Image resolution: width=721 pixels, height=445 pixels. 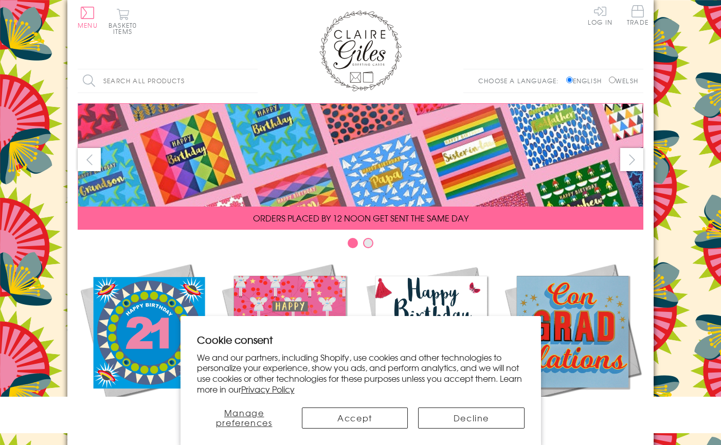 What do you see at coordinates (360, 373) in the screenshot?
I see `p: We and our partners, including Shopify, use cookies and other technologies to personalize your ex...` at bounding box center [360, 373].